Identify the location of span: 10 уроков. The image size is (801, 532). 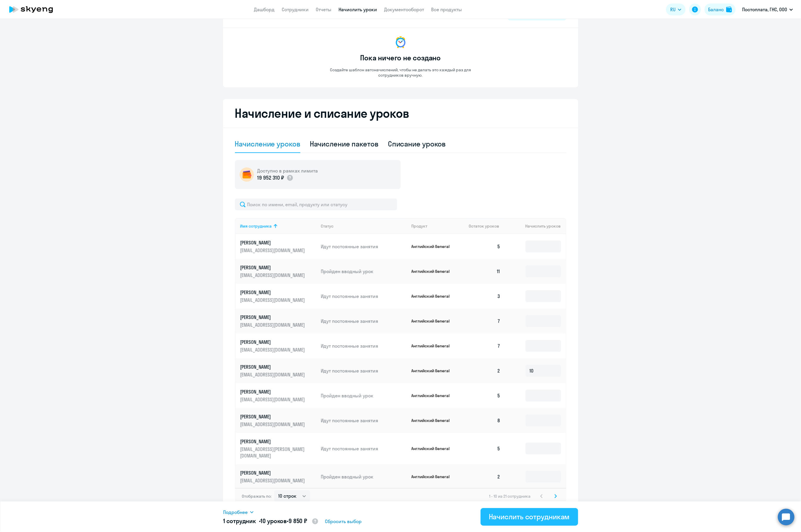
(274, 521).